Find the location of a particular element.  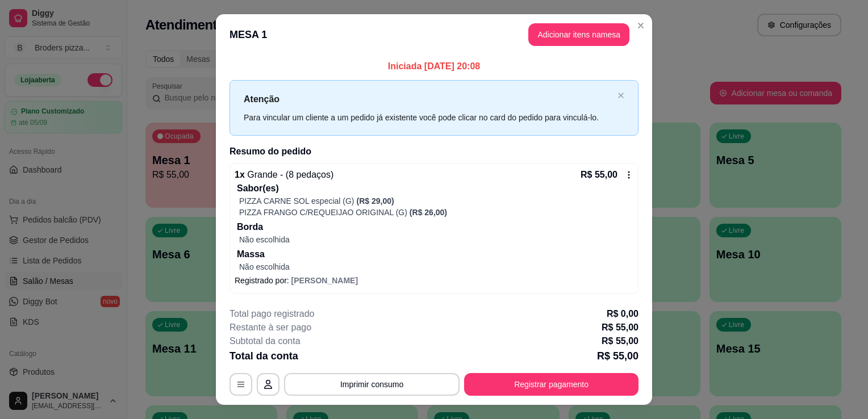

header: MESA 1 is located at coordinates (434, 35).